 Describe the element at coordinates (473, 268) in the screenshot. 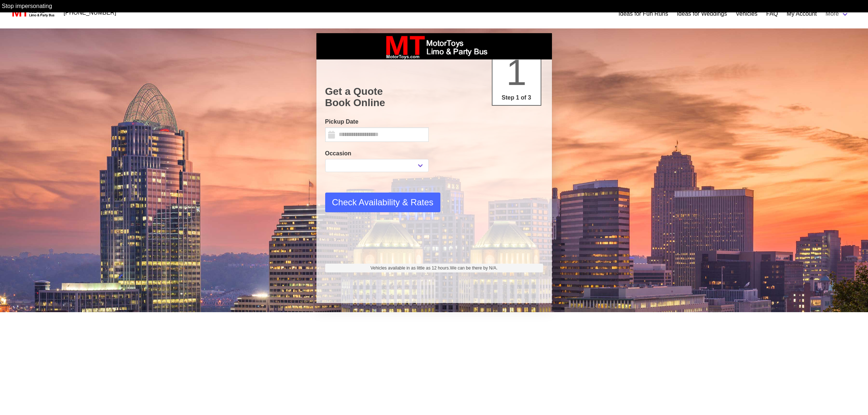

I see `span: We can be there by N/A.` at that location.